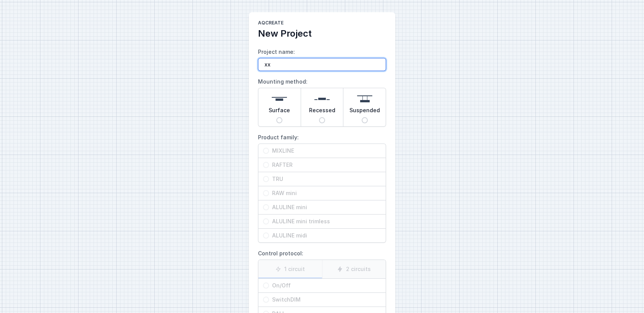  I want to click on span: Recessed, so click(322, 112).